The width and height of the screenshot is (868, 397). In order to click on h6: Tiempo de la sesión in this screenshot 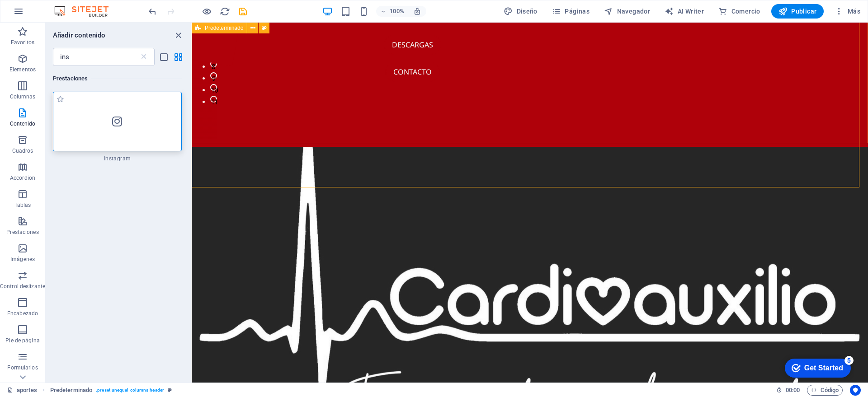, I will do `click(788, 391)`.